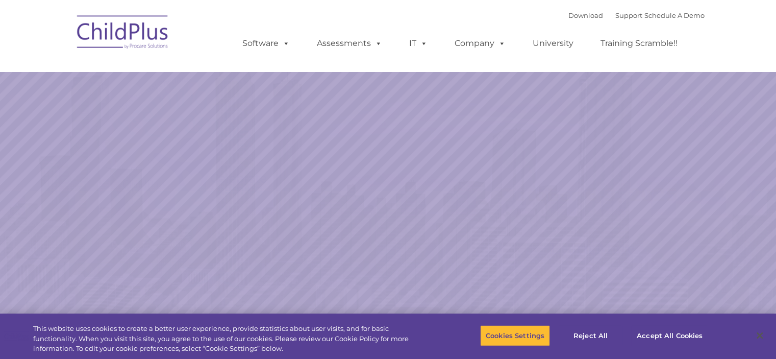  Describe the element at coordinates (515, 335) in the screenshot. I see `button: Cookies Settings` at that location.